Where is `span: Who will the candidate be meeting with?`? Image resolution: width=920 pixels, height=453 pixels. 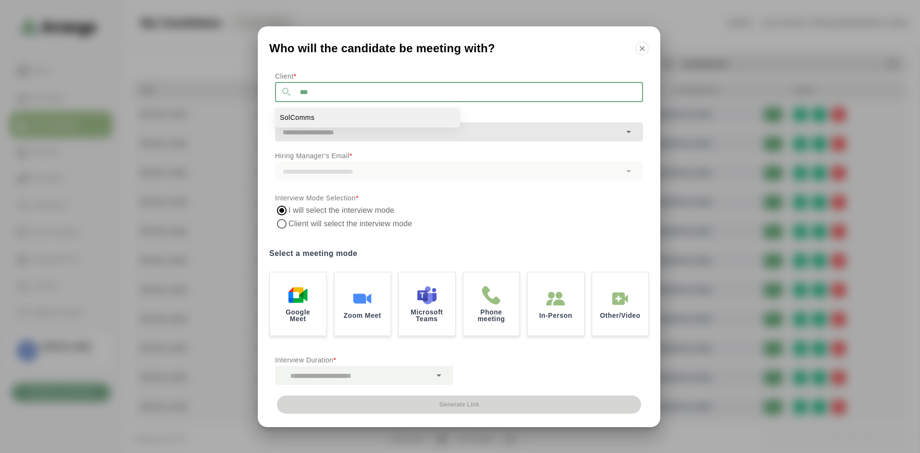
span: Who will the candidate be meeting with? is located at coordinates (382, 48).